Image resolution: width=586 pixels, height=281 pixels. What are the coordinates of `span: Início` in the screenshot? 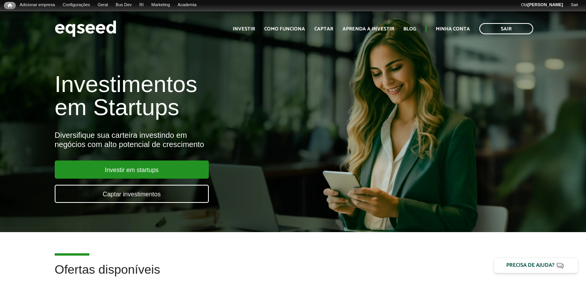 It's located at (10, 5).